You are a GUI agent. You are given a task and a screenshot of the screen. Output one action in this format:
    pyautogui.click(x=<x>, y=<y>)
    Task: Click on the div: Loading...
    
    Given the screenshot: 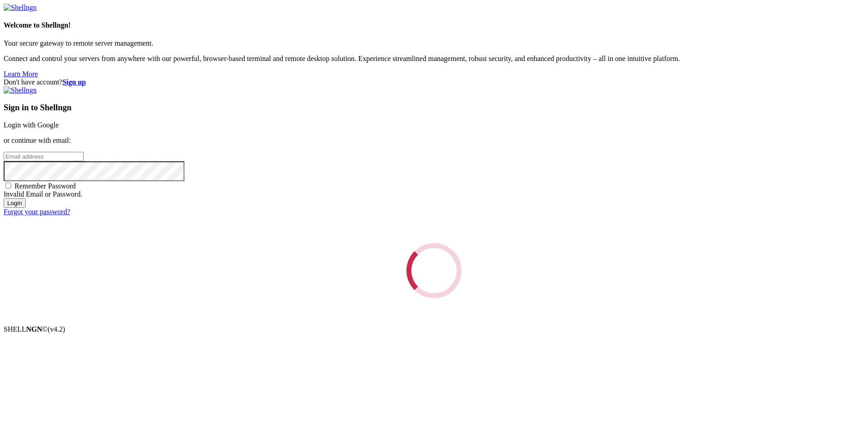 What is the action you would take?
    pyautogui.click(x=434, y=271)
    